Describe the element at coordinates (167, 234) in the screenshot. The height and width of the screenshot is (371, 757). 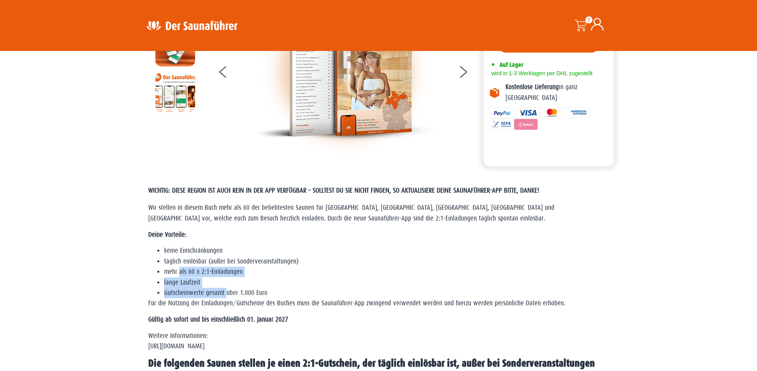
I see `strong: Deine Vorteile:` at that location.